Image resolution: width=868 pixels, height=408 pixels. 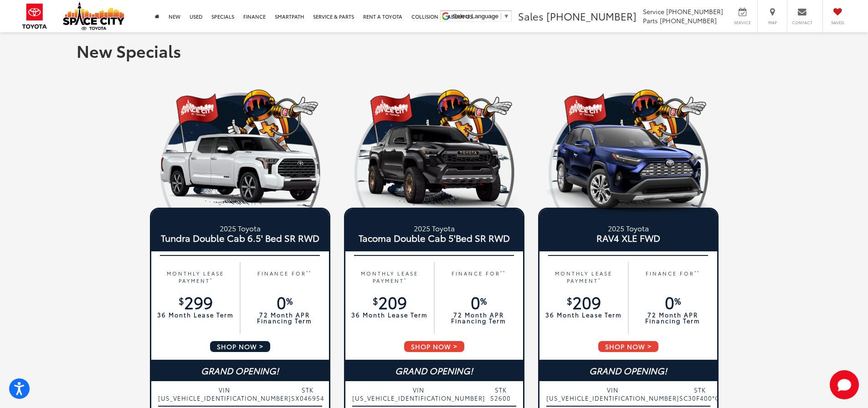 What do you see at coordinates (240, 168) in the screenshot?
I see `img: 25_Tundra_Capstone_White_Right` at bounding box center [240, 168].